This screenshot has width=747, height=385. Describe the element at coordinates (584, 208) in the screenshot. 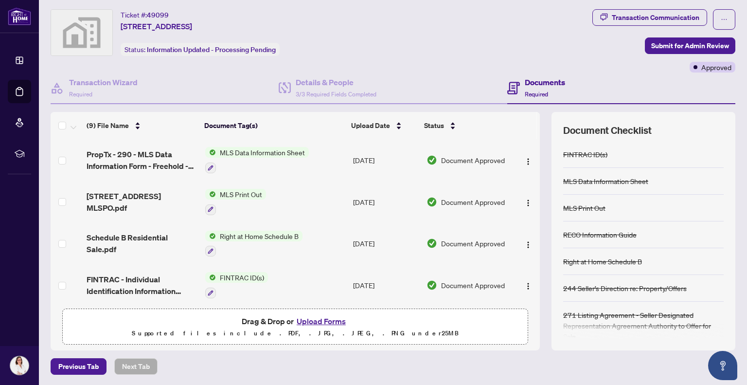

I see `div: MLS Print Out` at that location.